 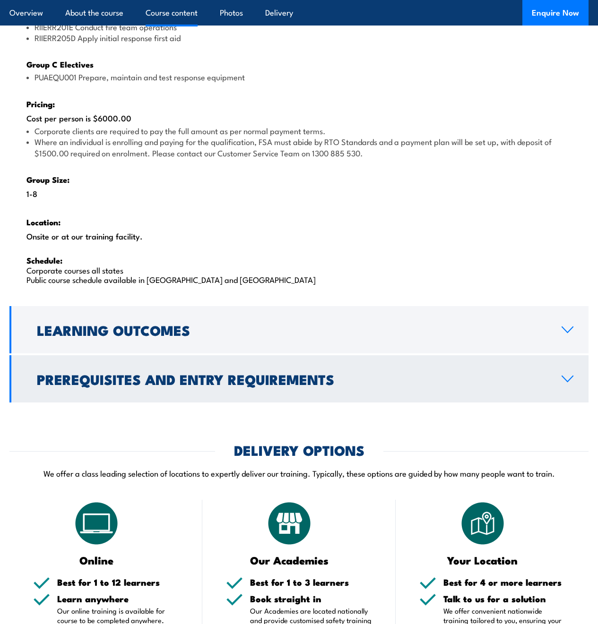 What do you see at coordinates (504, 582) in the screenshot?
I see `h5: Best for 4 or more learners` at bounding box center [504, 582].